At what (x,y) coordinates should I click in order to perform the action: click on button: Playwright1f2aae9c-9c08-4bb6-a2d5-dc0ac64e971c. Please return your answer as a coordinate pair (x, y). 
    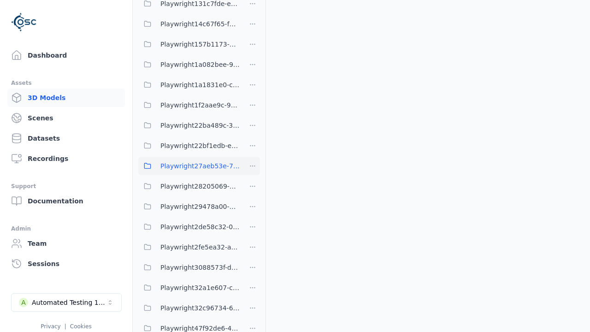
    Looking at the image, I should click on (189, 105).